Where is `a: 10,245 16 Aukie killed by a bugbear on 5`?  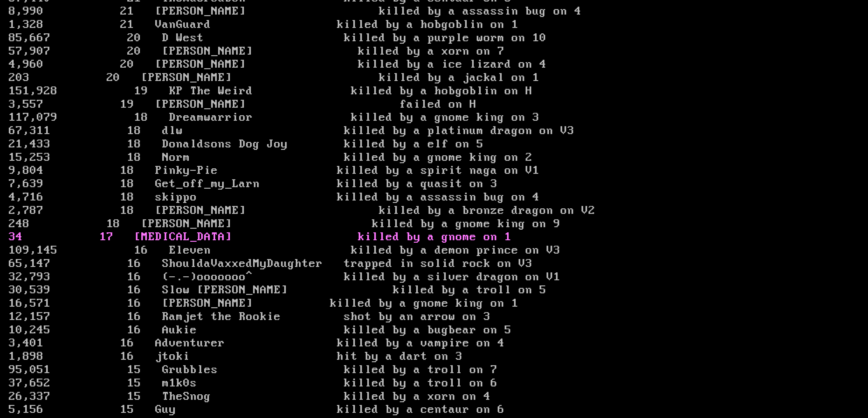 a: 10,245 16 Aukie killed by a bugbear on 5 is located at coordinates (260, 330).